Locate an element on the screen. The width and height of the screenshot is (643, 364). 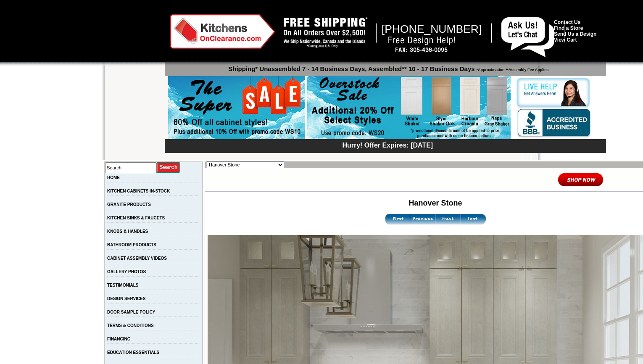
a: GRANITE PRODUCTS is located at coordinates (129, 204).